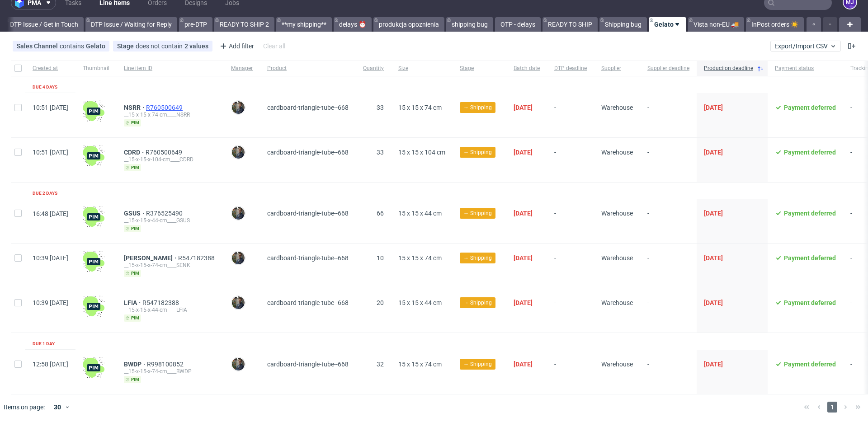 This screenshot has height=422, width=868. Describe the element at coordinates (165, 213) in the screenshot. I see `a: R376525490` at that location.